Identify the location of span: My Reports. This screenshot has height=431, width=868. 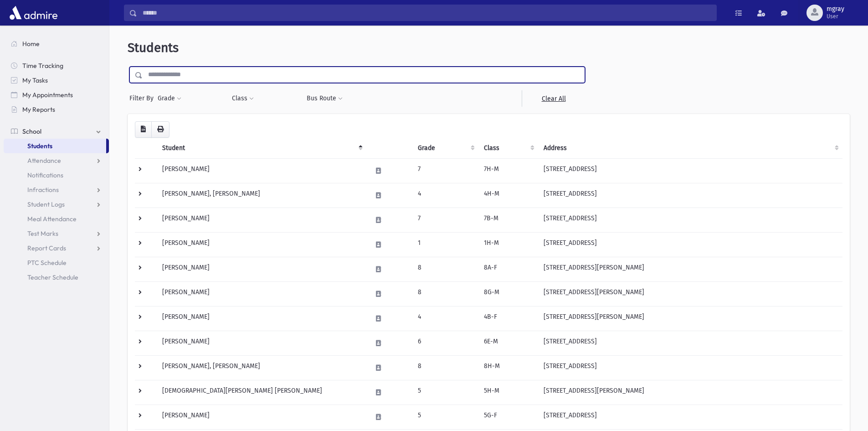
(39, 110).